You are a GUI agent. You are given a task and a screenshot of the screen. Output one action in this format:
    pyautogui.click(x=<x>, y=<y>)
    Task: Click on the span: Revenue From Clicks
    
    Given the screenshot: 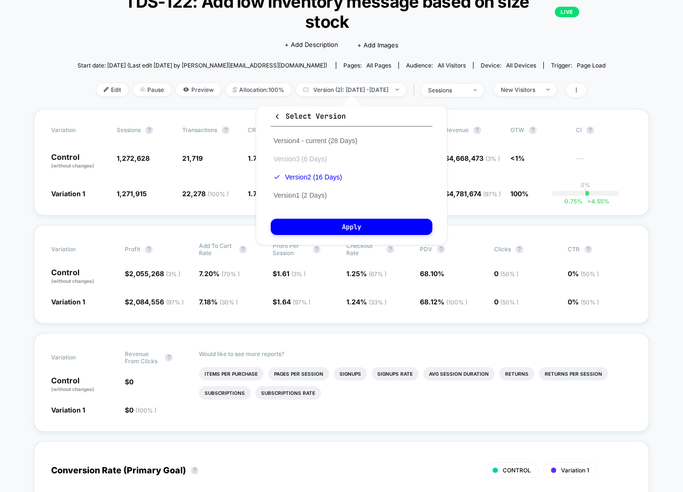 What is the action you would take?
    pyautogui.click(x=143, y=357)
    